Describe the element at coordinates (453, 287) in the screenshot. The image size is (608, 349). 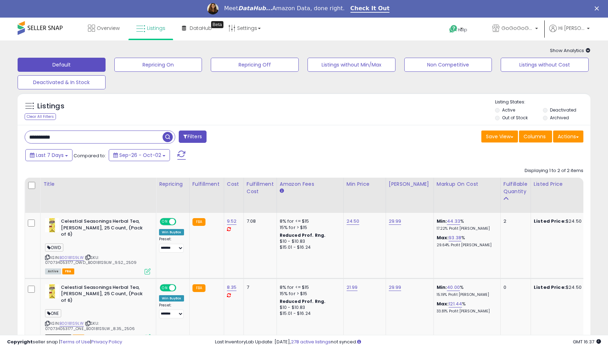
I see `a: 40.00` at that location.